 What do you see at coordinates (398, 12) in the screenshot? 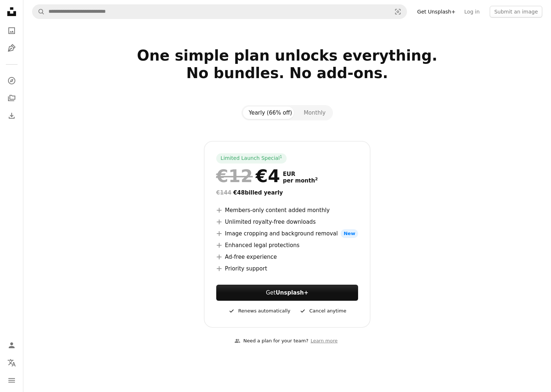
I see `button: Visual search` at bounding box center [398, 12].